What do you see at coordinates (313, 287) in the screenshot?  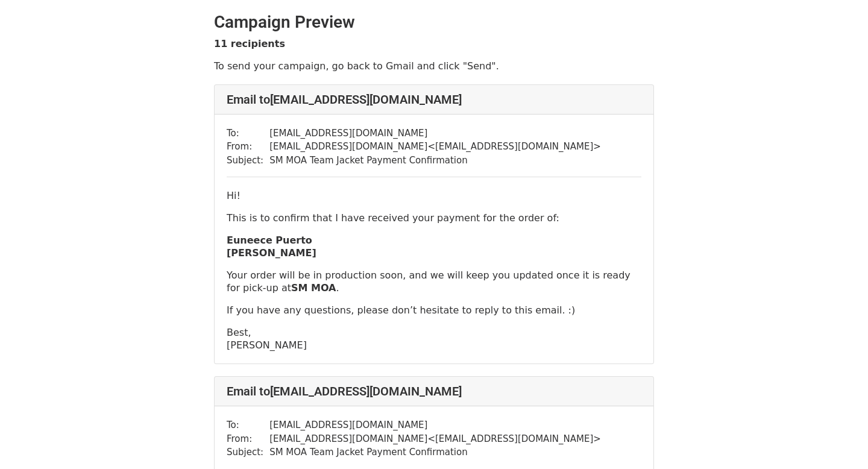 I see `b: SM MOA` at bounding box center [313, 287].